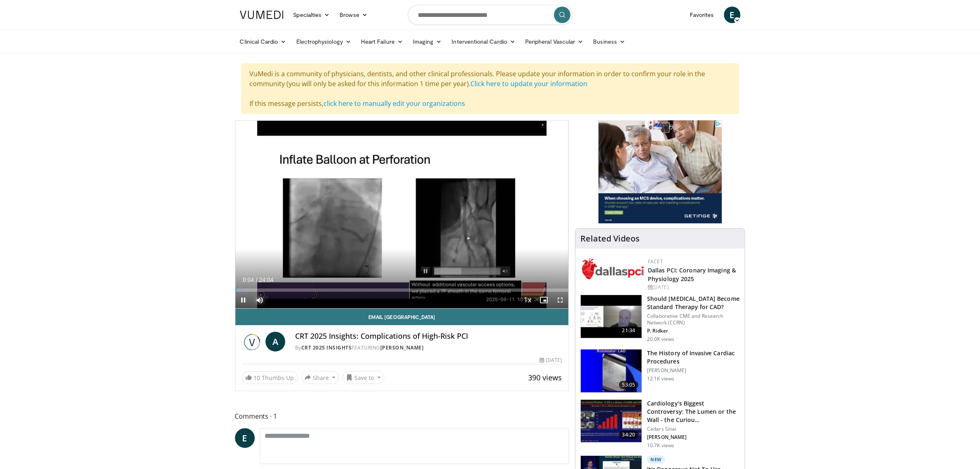 This screenshot has height=469, width=980. I want to click on p: 12.1K views, so click(660, 379).